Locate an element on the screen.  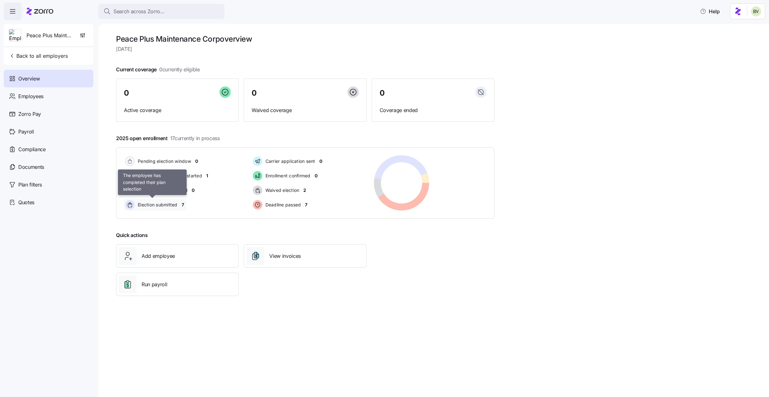
span: Help is located at coordinates (710, 11).